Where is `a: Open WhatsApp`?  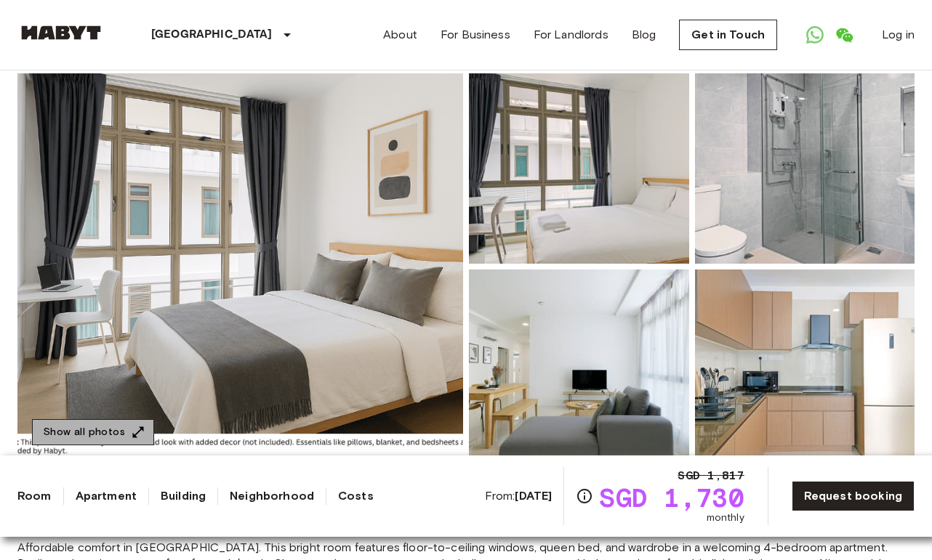 a: Open WhatsApp is located at coordinates (815, 35).